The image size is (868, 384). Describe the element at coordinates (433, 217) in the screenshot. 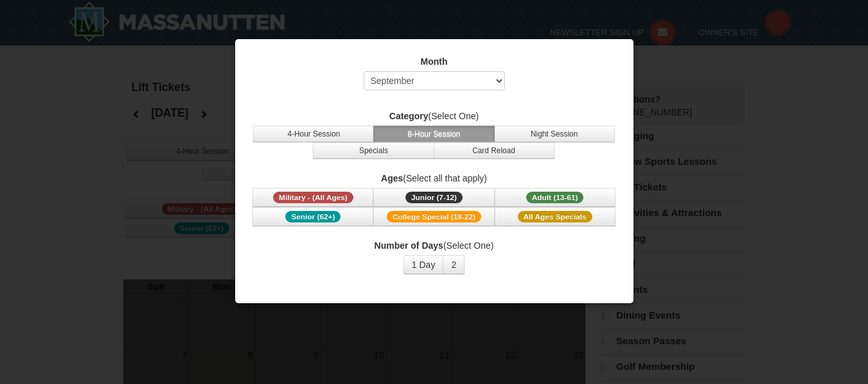

I see `button: College Special (18-22)` at that location.